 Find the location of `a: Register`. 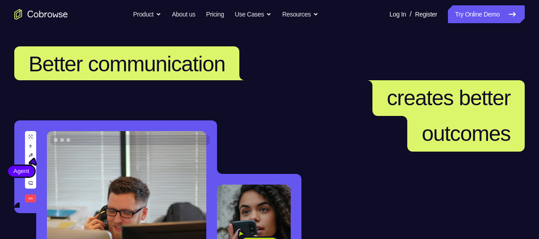

a: Register is located at coordinates (426, 14).